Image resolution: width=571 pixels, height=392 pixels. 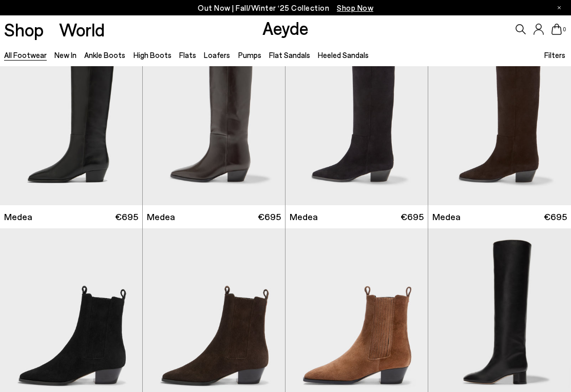 I want to click on a: Pumps, so click(x=249, y=55).